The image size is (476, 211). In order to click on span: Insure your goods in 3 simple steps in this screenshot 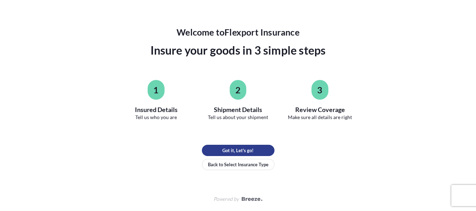, I will do `click(238, 50)`.